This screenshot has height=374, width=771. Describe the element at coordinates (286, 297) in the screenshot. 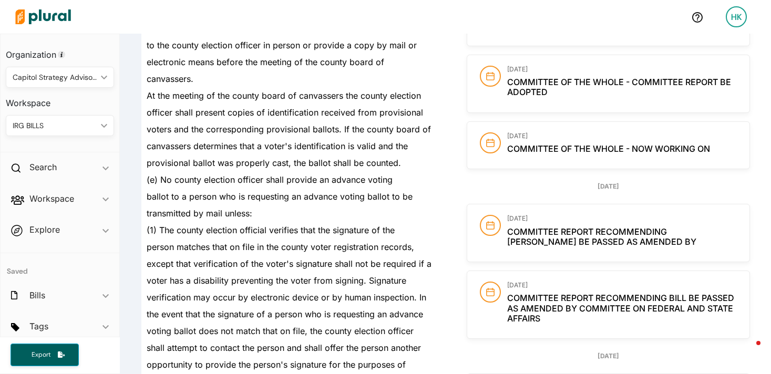

I see `span: verification may occur by electronic device or by human inspection. In` at that location.